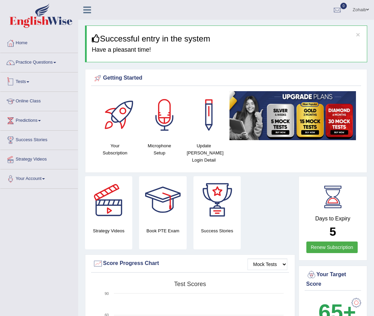 The width and height of the screenshot is (374, 316). Describe the element at coordinates (160, 149) in the screenshot. I see `h4: Microphone Setup` at that location.